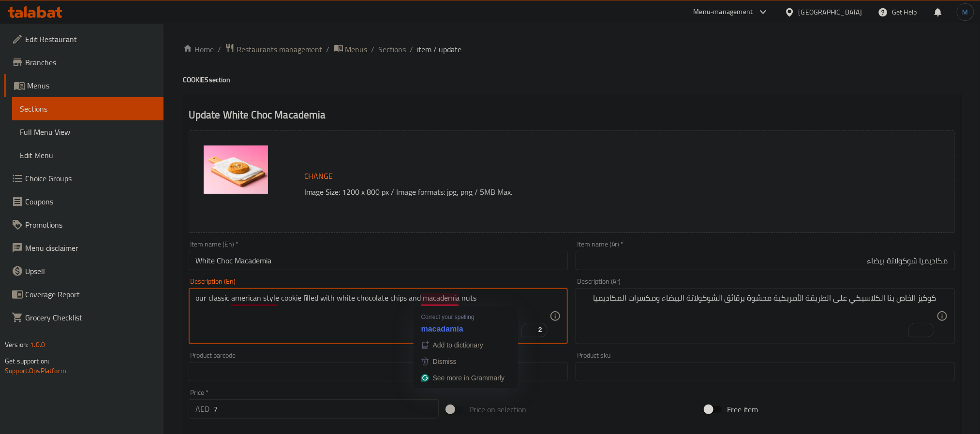 This screenshot has width=980, height=434. What do you see at coordinates (84, 202) in the screenshot?
I see `a: Coupons` at bounding box center [84, 202].